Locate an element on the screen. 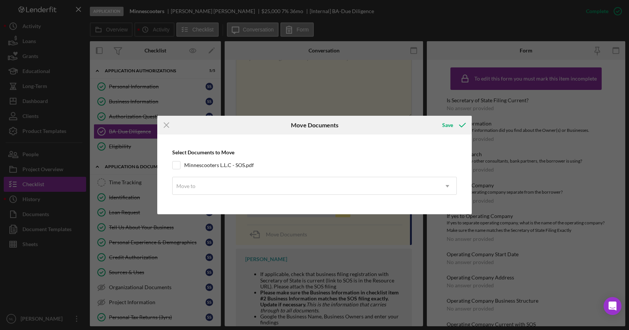 The width and height of the screenshot is (629, 330). b: Select Documents to Move is located at coordinates (203, 152).